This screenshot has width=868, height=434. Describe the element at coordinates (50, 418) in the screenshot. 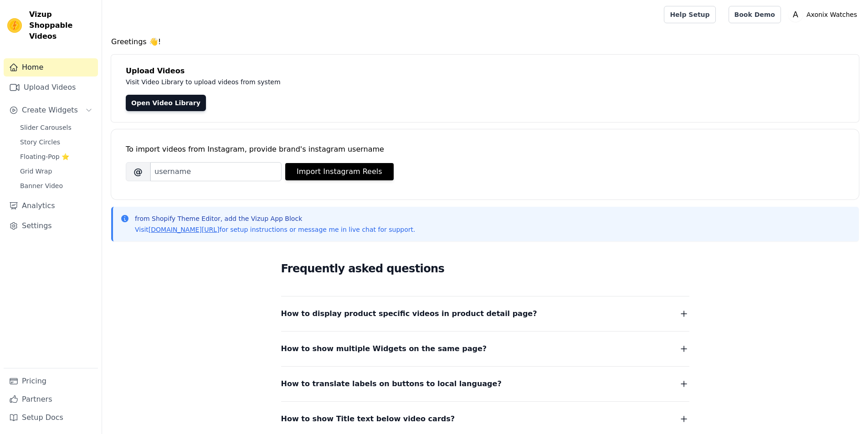

I see `a: Setup Docs` at that location.